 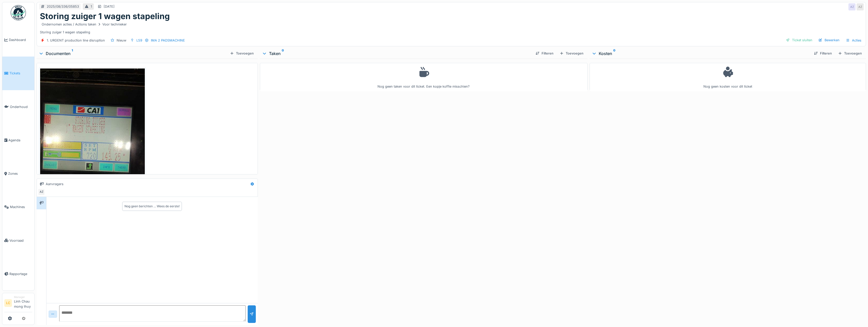 What do you see at coordinates (21, 240) in the screenshot?
I see `span: Voorraad` at bounding box center [21, 240].